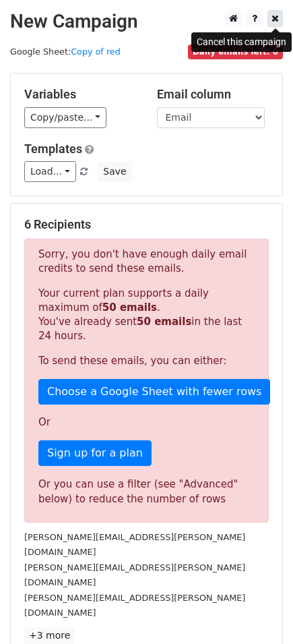 The width and height of the screenshot is (293, 644). I want to click on span: Daily emails left: 0, so click(236, 52).